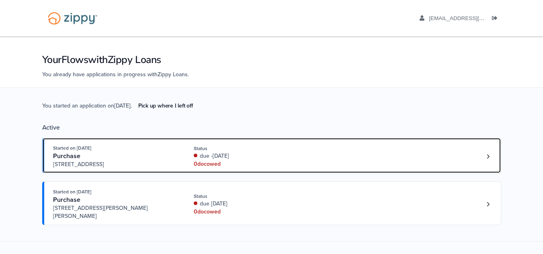 The height and width of the screenshot is (254, 543). What do you see at coordinates (271, 203) in the screenshot?
I see `a: Open loan 4230292` at bounding box center [271, 203].